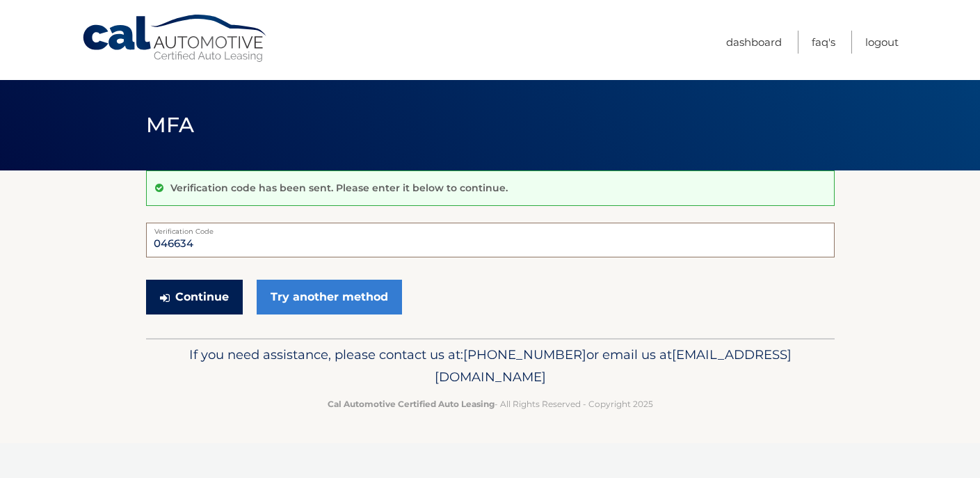 Image resolution: width=980 pixels, height=478 pixels. Describe the element at coordinates (824, 41) in the screenshot. I see `a: FAQ's` at that location.